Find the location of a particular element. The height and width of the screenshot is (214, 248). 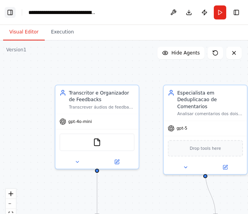

span: Hide Agents is located at coordinates (185, 53).